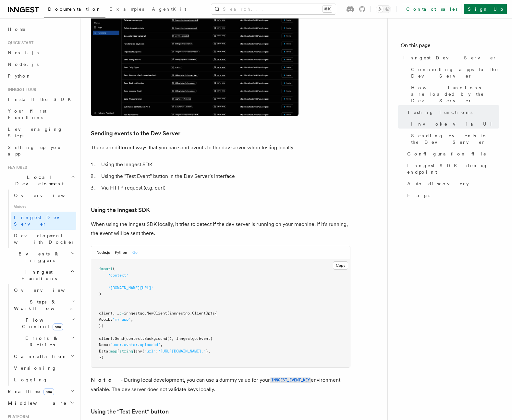 Image resolution: width=512 pixels, height=420 pixels. What do you see at coordinates (274, 9) in the screenshot?
I see `button: Search...⌘K` at bounding box center [274, 9].